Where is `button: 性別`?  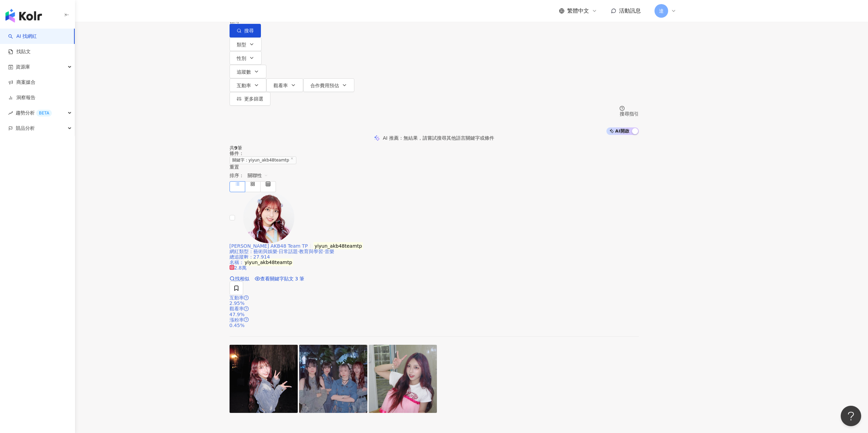
button: 性別 is located at coordinates (245, 58).